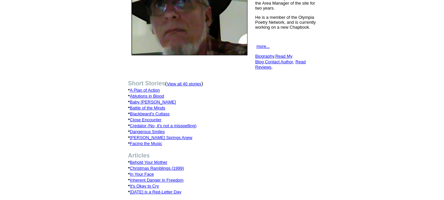  What do you see at coordinates (274, 59) in the screenshot?
I see `a: Read My Blog` at bounding box center [274, 59].